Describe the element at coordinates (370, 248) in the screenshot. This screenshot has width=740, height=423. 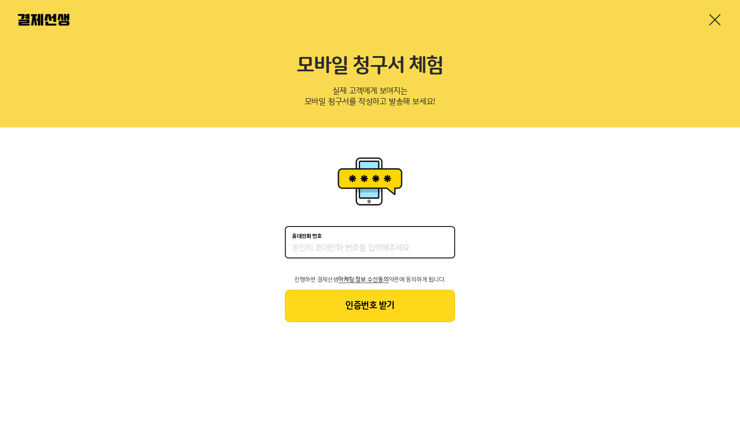
I see `input: 휴대전화 번호` at that location.